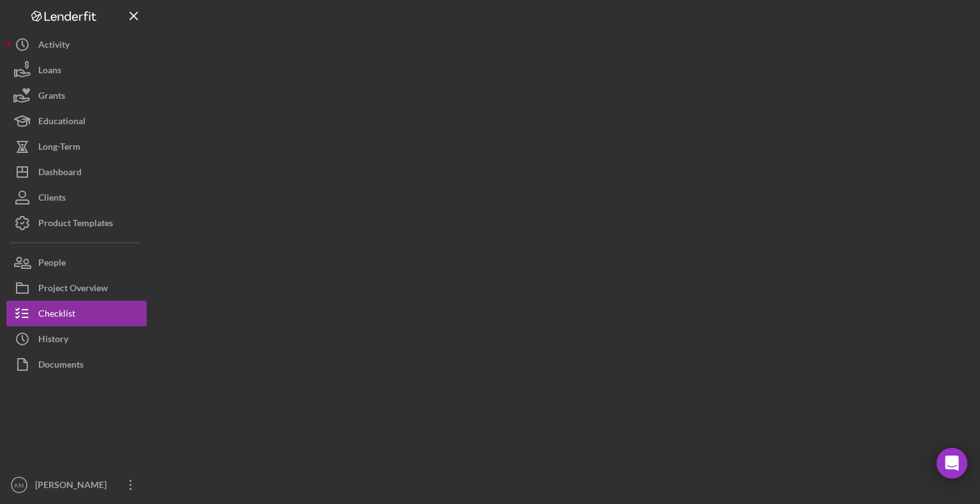 The height and width of the screenshot is (504, 980). What do you see at coordinates (77, 339) in the screenshot?
I see `a: History` at bounding box center [77, 339].